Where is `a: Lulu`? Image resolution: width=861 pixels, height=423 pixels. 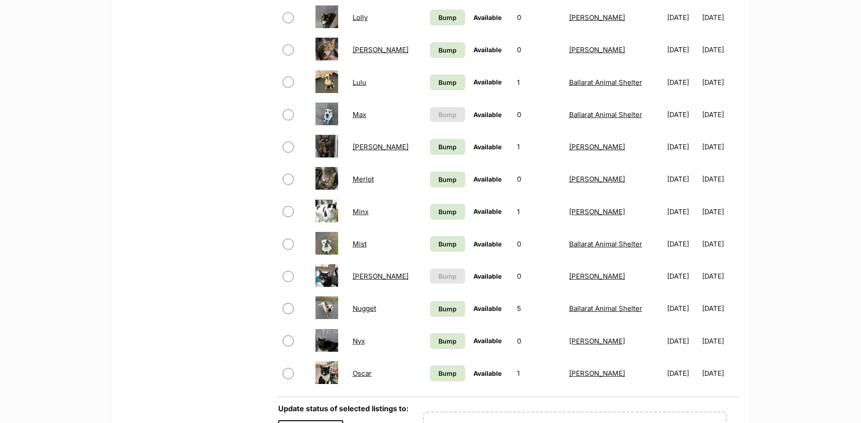
a: Lulu is located at coordinates (359, 82).